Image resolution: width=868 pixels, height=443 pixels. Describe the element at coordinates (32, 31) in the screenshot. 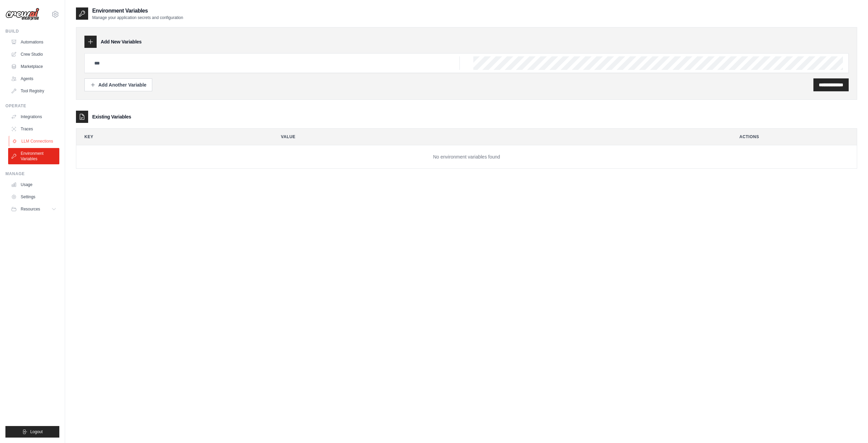

I see `div: Build` at that location.